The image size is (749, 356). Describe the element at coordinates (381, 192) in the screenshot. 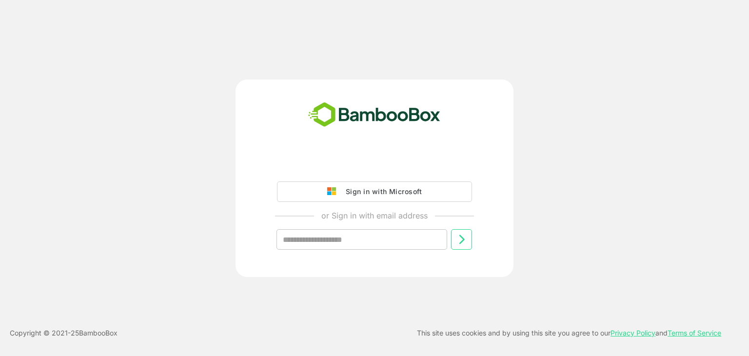

I see `div: Sign in with Microsoft` at that location.